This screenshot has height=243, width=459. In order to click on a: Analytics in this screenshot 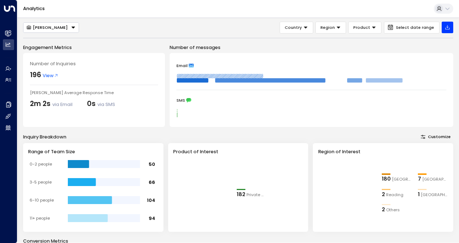, I will do `click(34, 8)`.